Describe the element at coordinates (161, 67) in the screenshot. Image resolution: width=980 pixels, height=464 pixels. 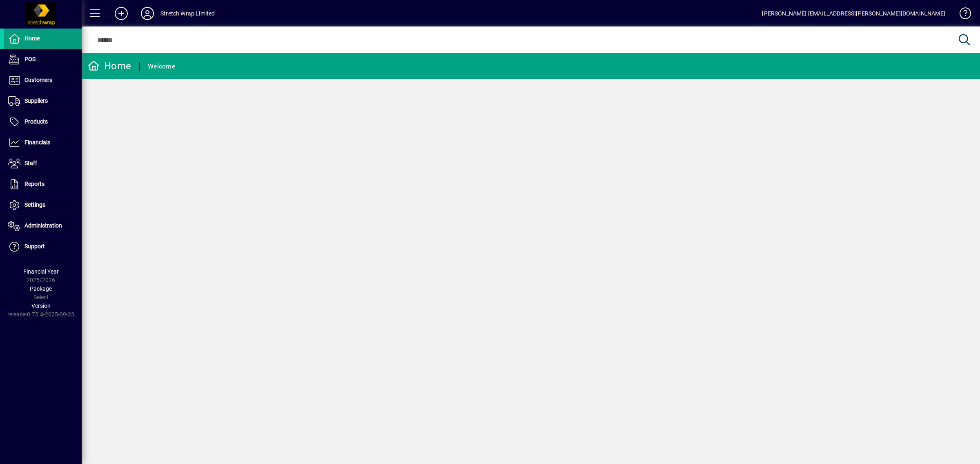
I see `div: Welcome` at that location.